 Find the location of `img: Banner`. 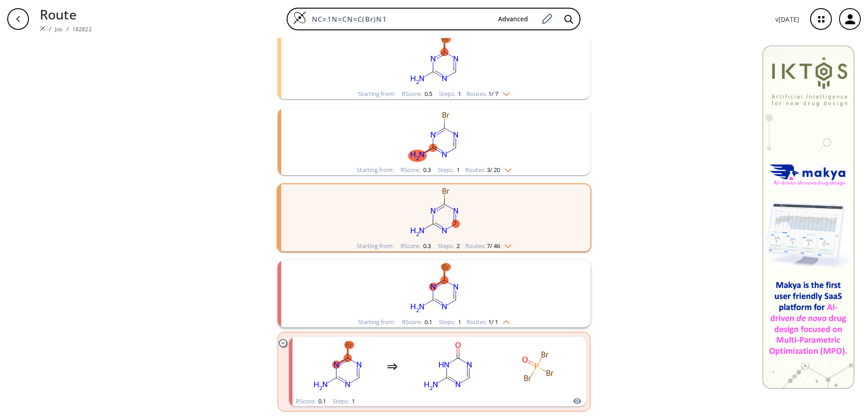

img: Banner is located at coordinates (808, 217).